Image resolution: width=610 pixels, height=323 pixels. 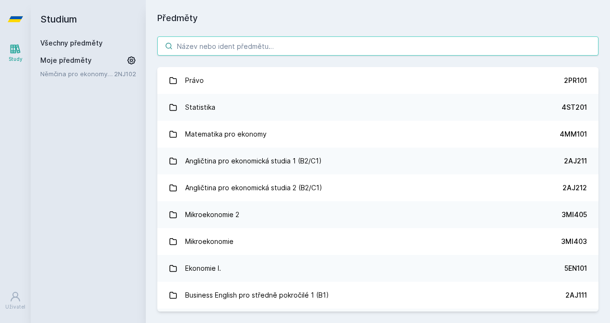 I want to click on a: Ekonomie I. 5EN101, so click(x=378, y=269).